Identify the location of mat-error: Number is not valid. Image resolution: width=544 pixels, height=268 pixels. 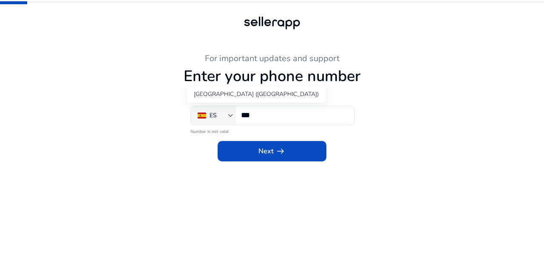
(272, 130).